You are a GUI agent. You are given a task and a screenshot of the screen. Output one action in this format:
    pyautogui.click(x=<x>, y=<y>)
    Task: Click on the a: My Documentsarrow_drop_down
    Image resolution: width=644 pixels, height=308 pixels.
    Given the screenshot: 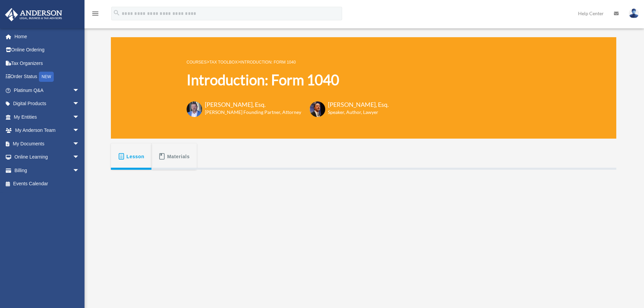 What is the action you would take?
    pyautogui.click(x=47, y=144)
    